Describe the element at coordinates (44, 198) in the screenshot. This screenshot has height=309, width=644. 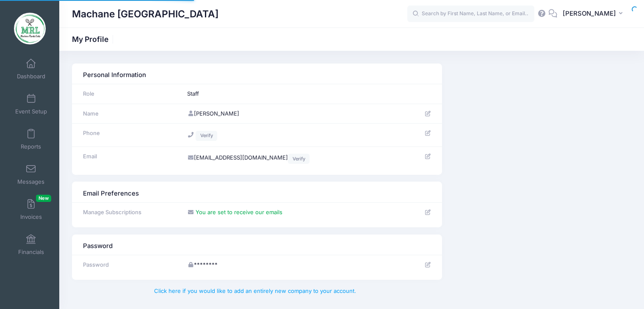
I see `span: New` at that location.